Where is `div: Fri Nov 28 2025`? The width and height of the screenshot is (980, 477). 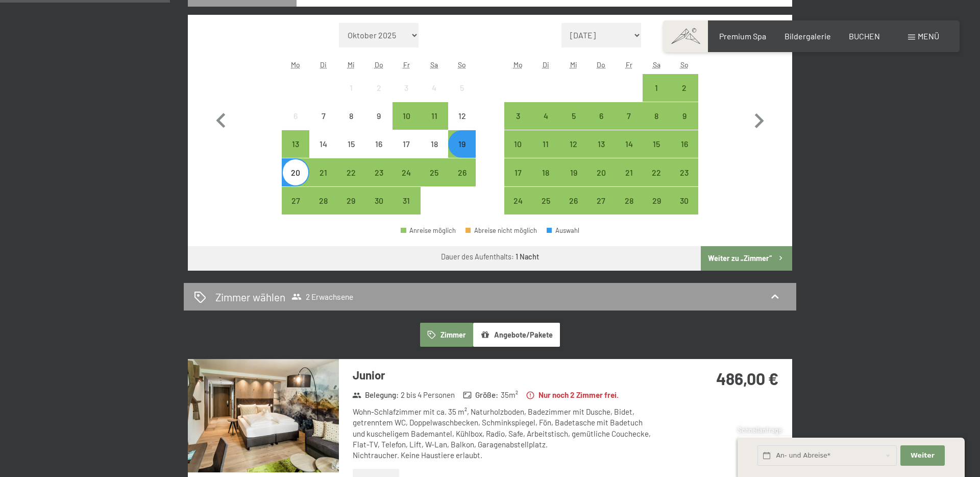 div: Fri Nov 28 2025 is located at coordinates (629, 201).